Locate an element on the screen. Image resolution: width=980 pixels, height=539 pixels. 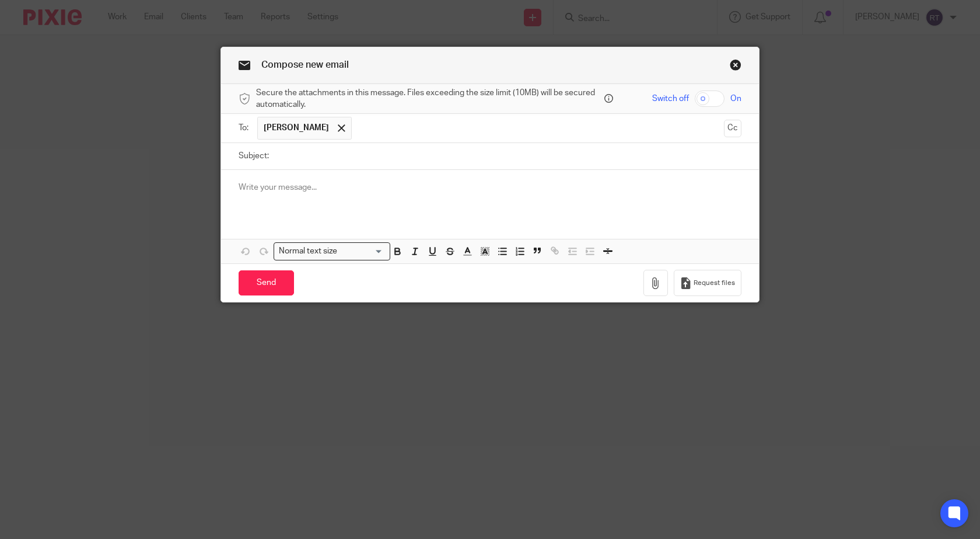
div: Search for option is located at coordinates (332, 251).